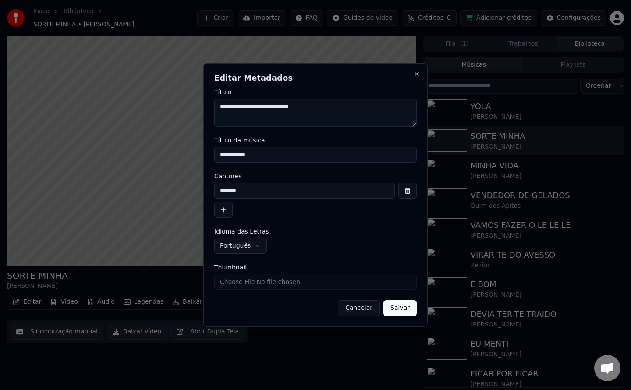 The height and width of the screenshot is (390, 631). Describe the element at coordinates (400, 308) in the screenshot. I see `button: Salvar` at that location.